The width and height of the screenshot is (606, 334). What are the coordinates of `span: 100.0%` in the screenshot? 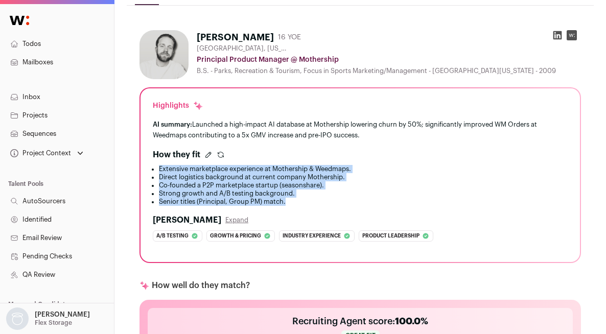 It's located at (412, 322).